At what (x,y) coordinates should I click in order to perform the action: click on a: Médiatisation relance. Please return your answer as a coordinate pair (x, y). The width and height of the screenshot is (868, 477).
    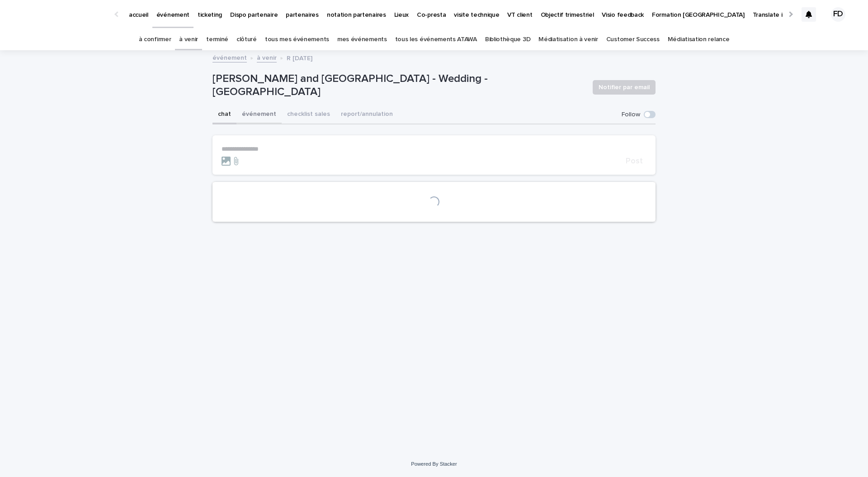
    Looking at the image, I should click on (699, 39).